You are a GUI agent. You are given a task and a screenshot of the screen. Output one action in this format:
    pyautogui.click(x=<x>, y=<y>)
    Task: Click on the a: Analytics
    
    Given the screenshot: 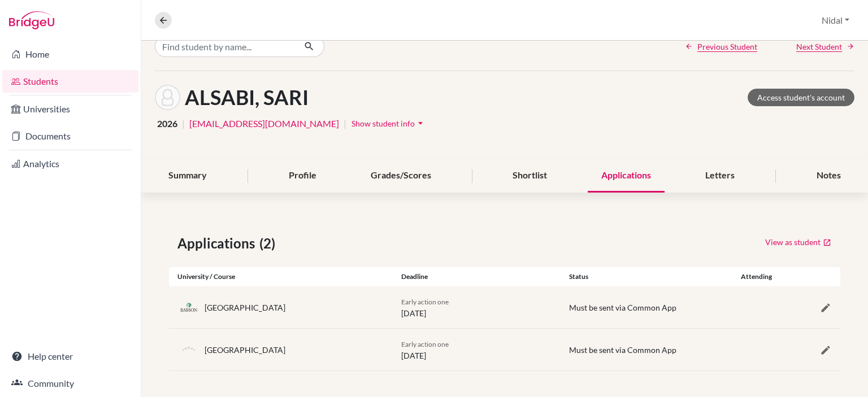 What is the action you would take?
    pyautogui.click(x=70, y=163)
    